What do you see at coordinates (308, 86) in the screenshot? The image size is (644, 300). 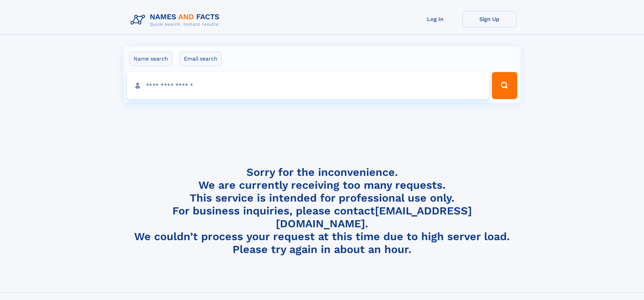 I see `input: search input` at bounding box center [308, 86].